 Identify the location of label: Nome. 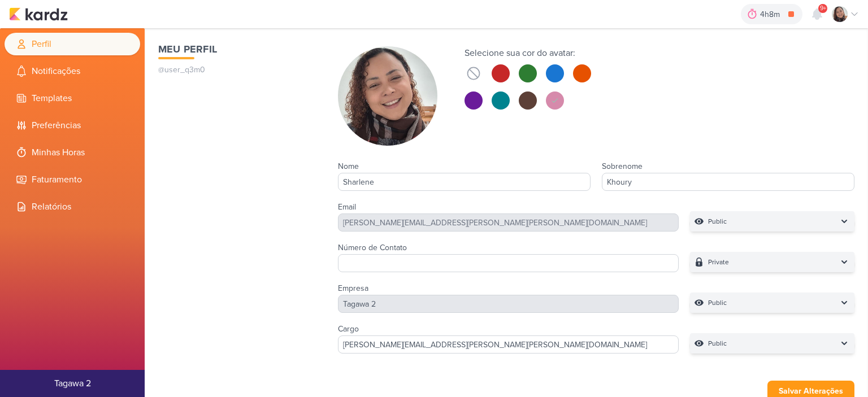
(348, 166).